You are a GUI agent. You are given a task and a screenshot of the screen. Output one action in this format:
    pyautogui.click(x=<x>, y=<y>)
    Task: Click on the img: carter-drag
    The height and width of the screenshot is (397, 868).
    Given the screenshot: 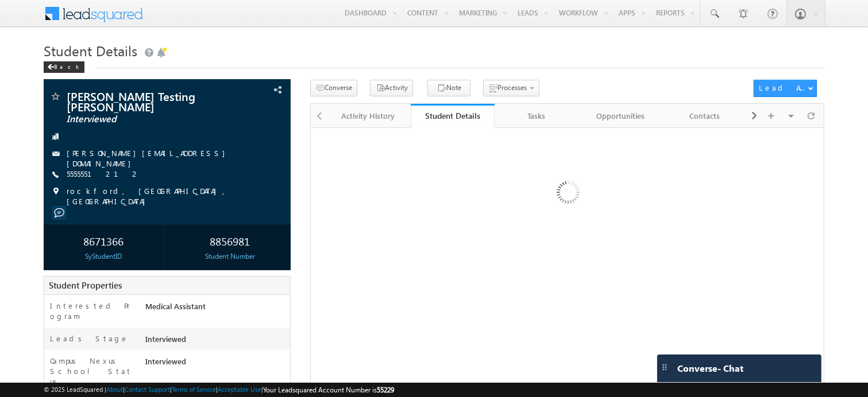 What is the action you would take?
    pyautogui.click(x=665, y=368)
    